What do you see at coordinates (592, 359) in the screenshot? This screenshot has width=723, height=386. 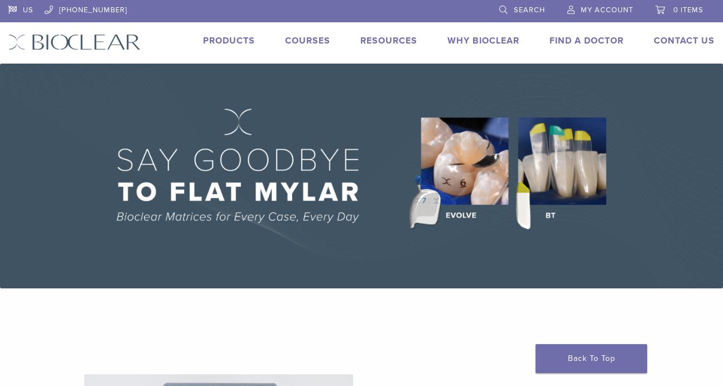 I see `a: Back To Top` at bounding box center [592, 359].